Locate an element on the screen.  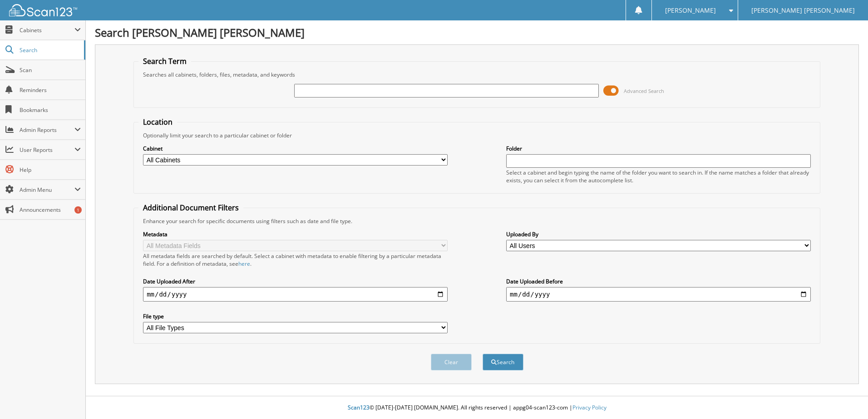
div: Enhance your search for specific documents using filters such as date and file type. is located at coordinates (477, 221).